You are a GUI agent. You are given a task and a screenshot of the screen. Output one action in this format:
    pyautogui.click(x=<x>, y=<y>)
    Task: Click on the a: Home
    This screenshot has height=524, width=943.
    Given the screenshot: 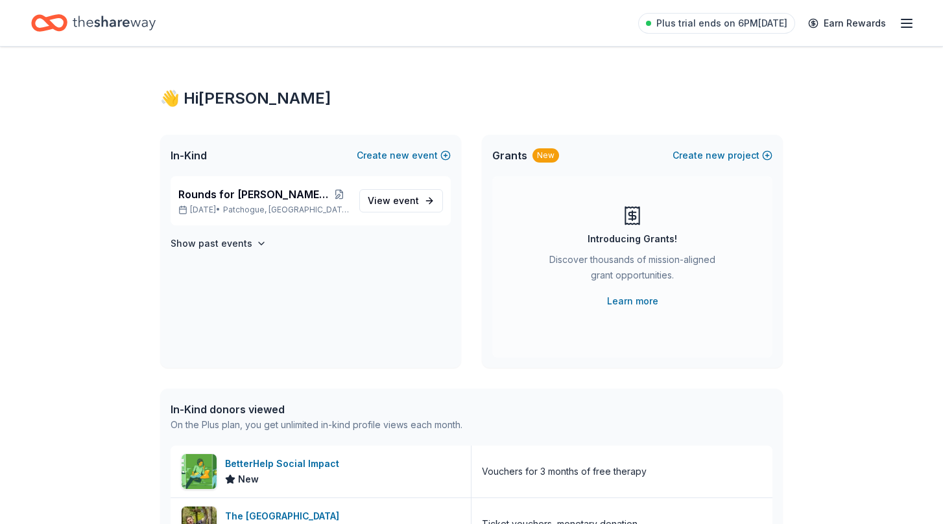 What is the action you would take?
    pyautogui.click(x=93, y=23)
    